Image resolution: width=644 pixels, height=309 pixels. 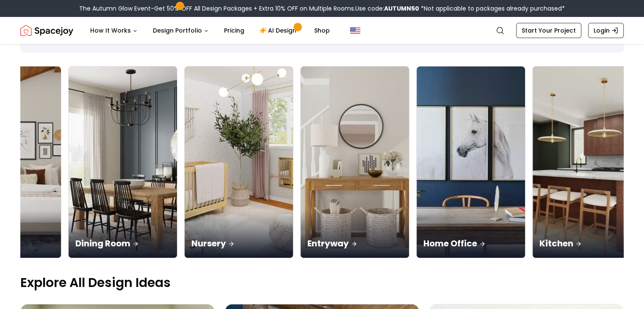 What do you see at coordinates (587, 163) in the screenshot?
I see `a: KitchenKitchen` at bounding box center [587, 163].